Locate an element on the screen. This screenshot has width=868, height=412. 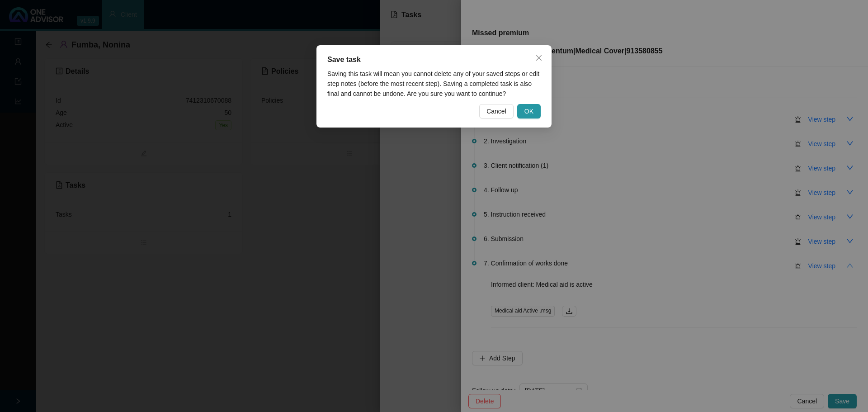
span: Cancel is located at coordinates (496, 111).